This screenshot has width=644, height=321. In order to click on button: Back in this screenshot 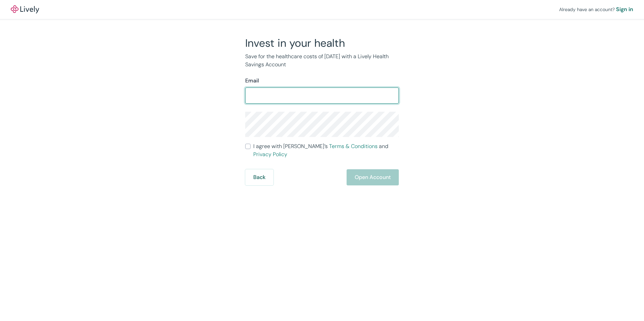, I will do `click(260, 177)`.